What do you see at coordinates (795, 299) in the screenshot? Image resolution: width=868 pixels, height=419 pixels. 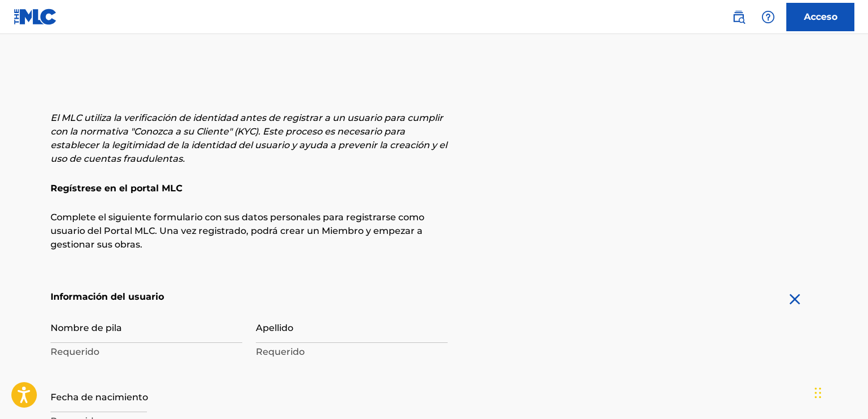 I see `img: cerca` at bounding box center [795, 299].